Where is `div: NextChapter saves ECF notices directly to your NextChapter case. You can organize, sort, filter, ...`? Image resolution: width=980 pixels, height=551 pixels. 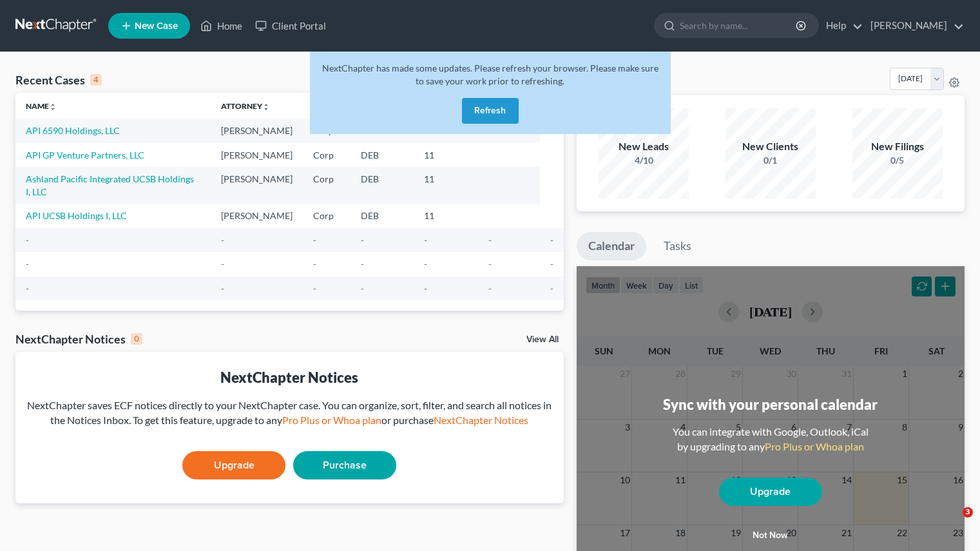
div: NextChapter saves ECF notices directly to your NextChapter case. You can organize, sort, filter, ... is located at coordinates (289, 413).